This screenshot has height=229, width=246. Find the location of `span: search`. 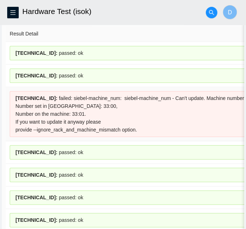

span: search is located at coordinates (211, 13).